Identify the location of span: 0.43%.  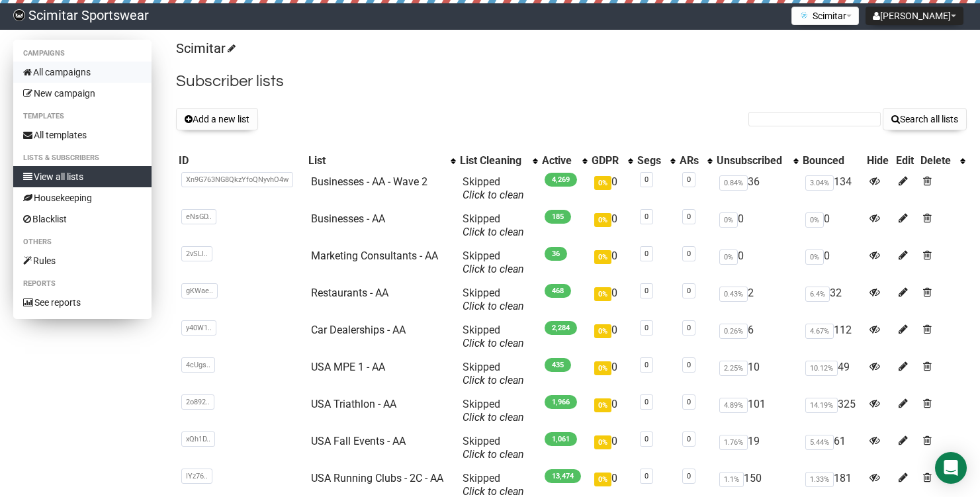
(733, 293).